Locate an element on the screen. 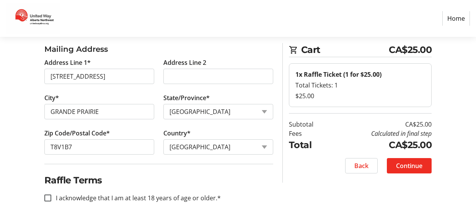 The height and width of the screenshot is (221, 476). td: Calculated in final step is located at coordinates (381, 133).